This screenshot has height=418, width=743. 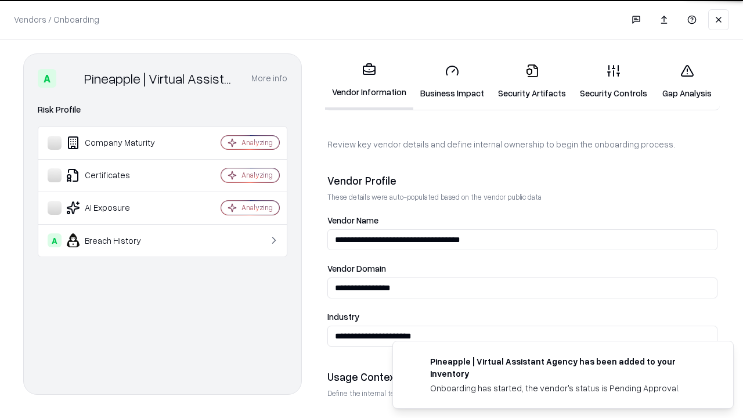 I want to click on p: Define the internal team and reason for using this vendor. This helps assess business relevance a..., so click(x=523, y=393).